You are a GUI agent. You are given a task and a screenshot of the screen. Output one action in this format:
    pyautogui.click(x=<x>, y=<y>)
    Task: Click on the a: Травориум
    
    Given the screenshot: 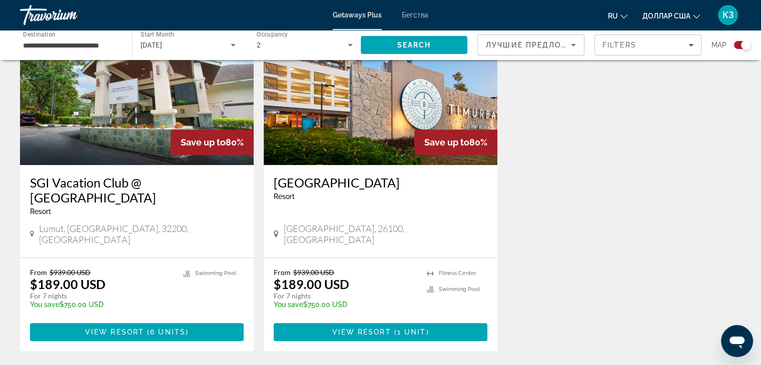 What is the action you would take?
    pyautogui.click(x=70, y=15)
    